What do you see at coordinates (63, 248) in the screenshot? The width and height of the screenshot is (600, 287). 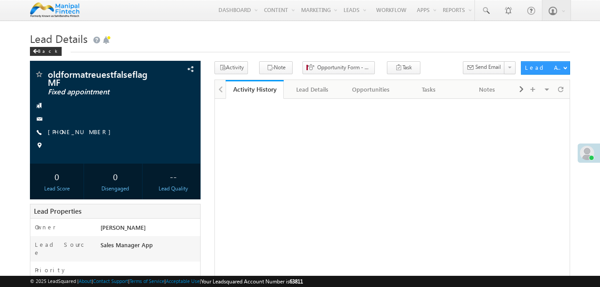 I see `label: Lead Source` at bounding box center [63, 248].